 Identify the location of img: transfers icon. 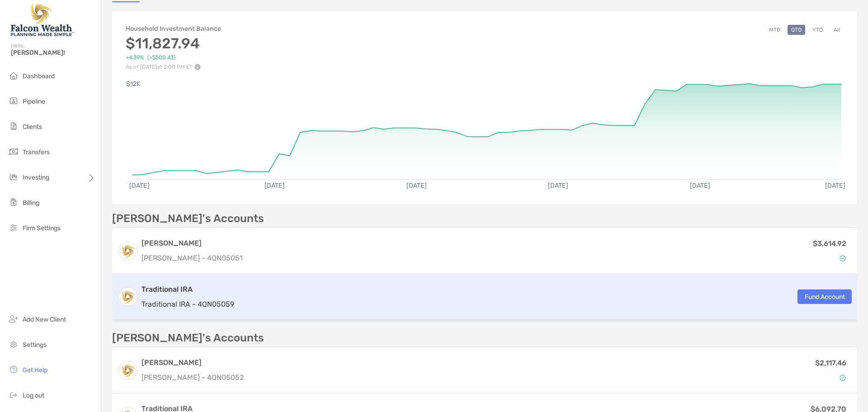
(14, 151).